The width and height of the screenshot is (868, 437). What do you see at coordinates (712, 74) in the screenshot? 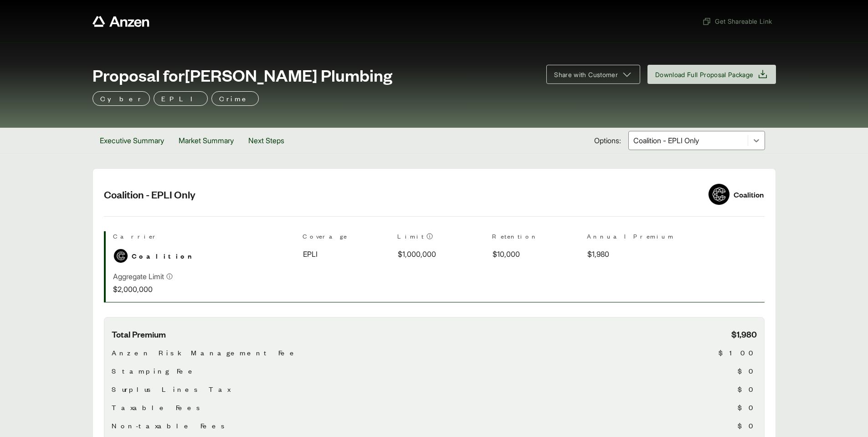
I see `button: Download Full Proposal Package` at bounding box center [712, 74].